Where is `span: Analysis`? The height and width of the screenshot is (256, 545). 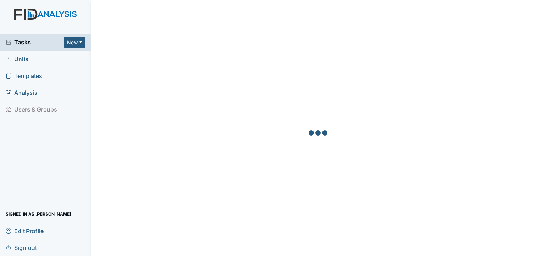
span: Analysis is located at coordinates (21, 92).